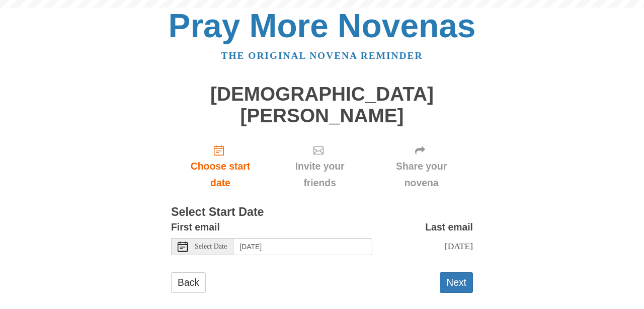  I want to click on a: The original novena reminder, so click(322, 55).